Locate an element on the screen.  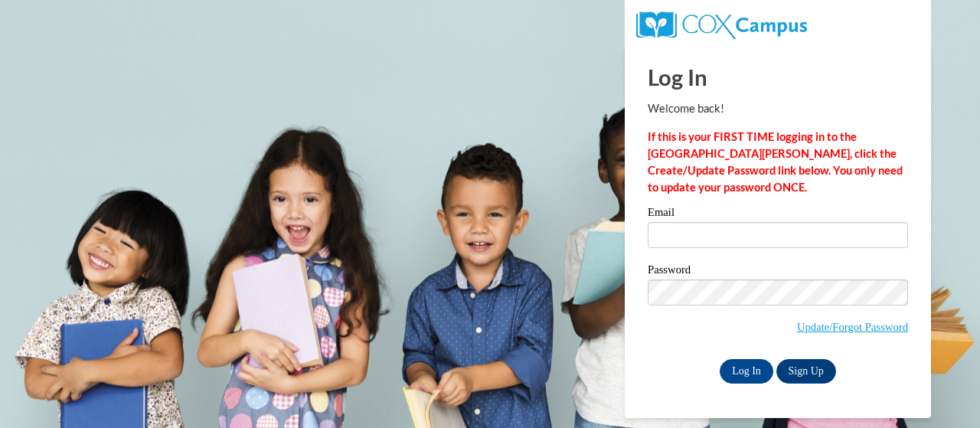
a: COX Campus is located at coordinates (721, 24).